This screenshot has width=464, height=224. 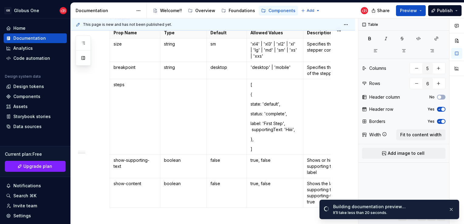 I want to click on div: Welcome!!, so click(x=171, y=11).